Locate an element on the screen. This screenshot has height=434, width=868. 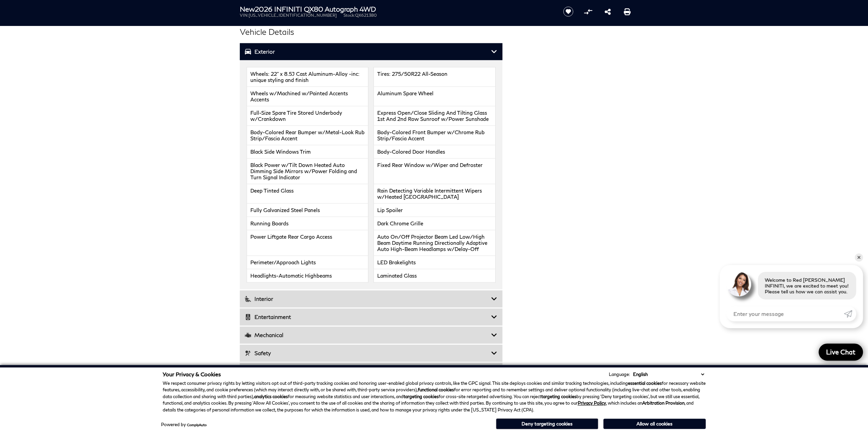
li: Black Side Windows Trim is located at coordinates (308, 151).